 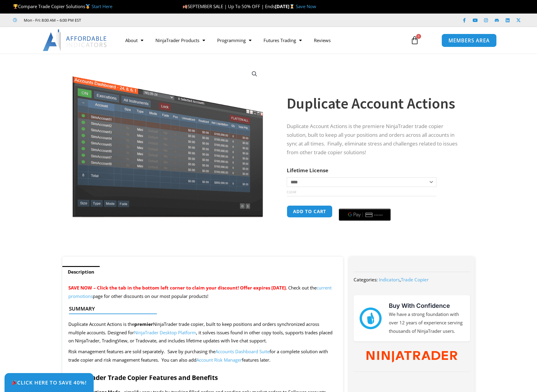 What do you see at coordinates (51, 20) in the screenshot?
I see `span: Mon - Fri: 8:00 AM – 6:00 PM EST` at bounding box center [51, 20].